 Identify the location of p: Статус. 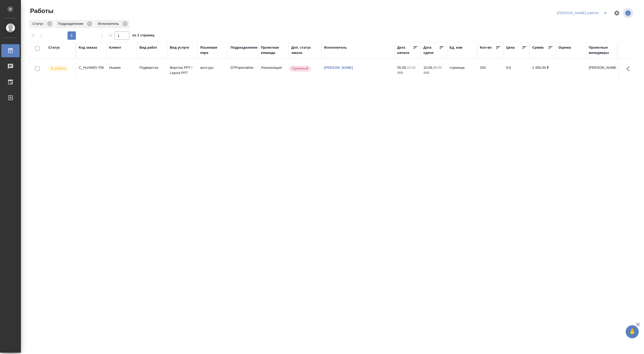
(39, 24).